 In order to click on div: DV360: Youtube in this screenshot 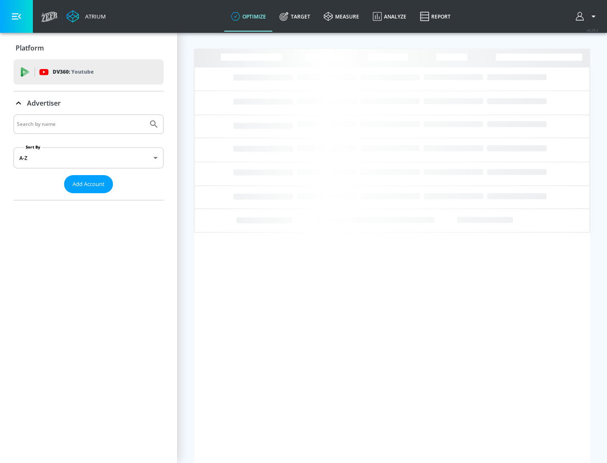, I will do `click(88, 72)`.